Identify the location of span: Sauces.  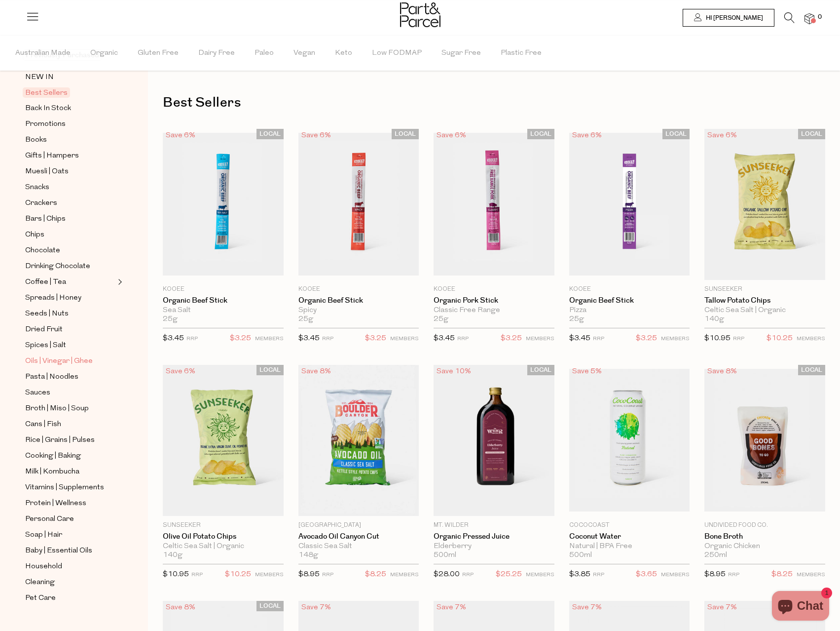
(37, 393).